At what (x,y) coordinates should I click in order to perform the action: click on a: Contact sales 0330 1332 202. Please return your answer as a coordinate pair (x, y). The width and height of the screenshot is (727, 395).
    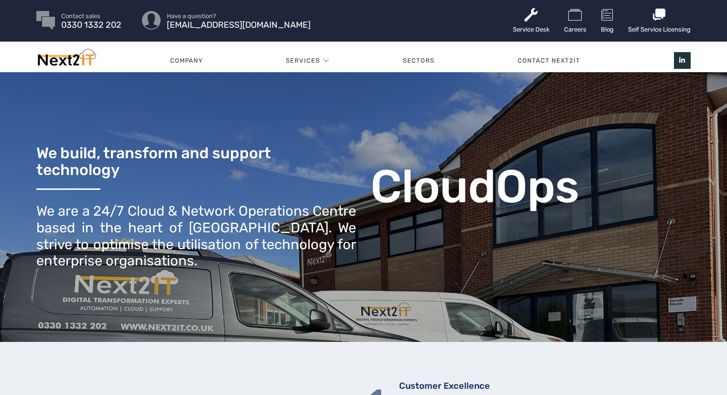
    Looking at the image, I should click on (91, 21).